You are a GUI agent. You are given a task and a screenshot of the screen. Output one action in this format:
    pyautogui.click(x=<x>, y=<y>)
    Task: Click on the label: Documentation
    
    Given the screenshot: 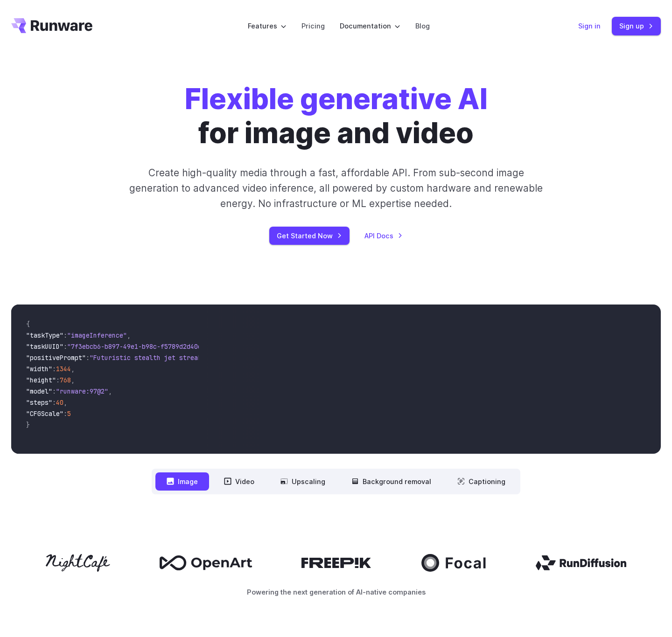 What is the action you would take?
    pyautogui.click(x=370, y=26)
    